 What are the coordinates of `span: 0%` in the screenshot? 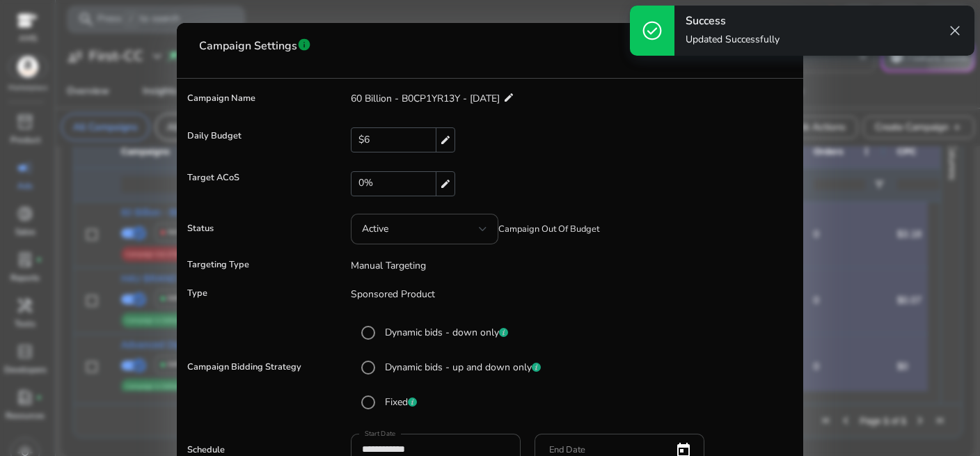 It's located at (366, 183).